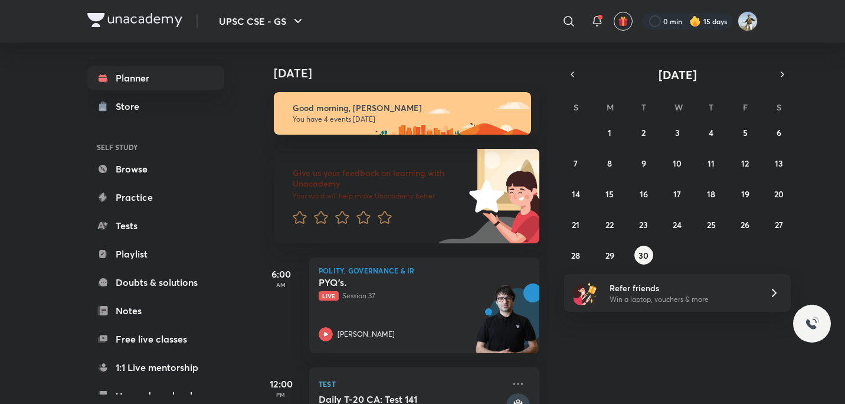 This screenshot has width=845, height=404. I want to click on a: Tests, so click(156, 225).